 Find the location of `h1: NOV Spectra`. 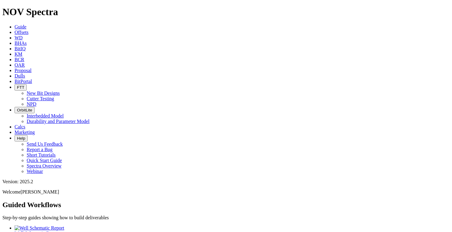

h1: NOV Spectra is located at coordinates (226, 12).